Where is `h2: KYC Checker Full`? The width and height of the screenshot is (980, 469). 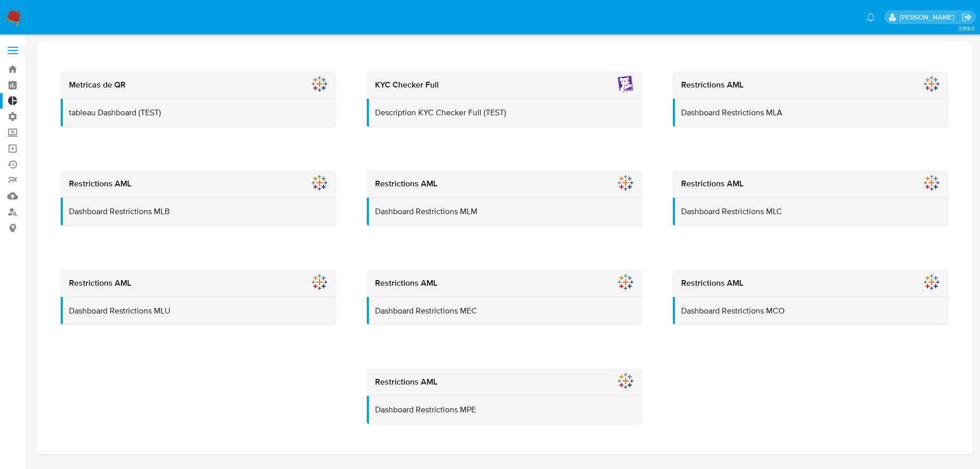
h2: KYC Checker Full is located at coordinates (505, 85).